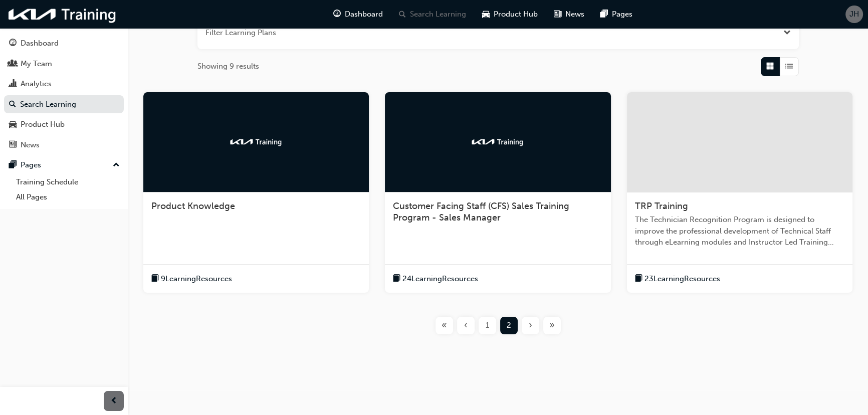 This screenshot has width=868, height=415. Describe the element at coordinates (114, 401) in the screenshot. I see `span: prev-icon` at that location.